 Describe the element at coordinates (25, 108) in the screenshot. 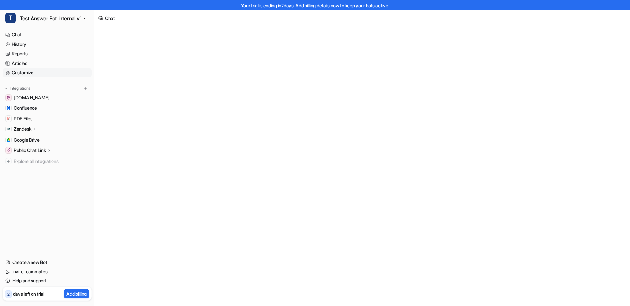

I see `span: Confluence` at that location.